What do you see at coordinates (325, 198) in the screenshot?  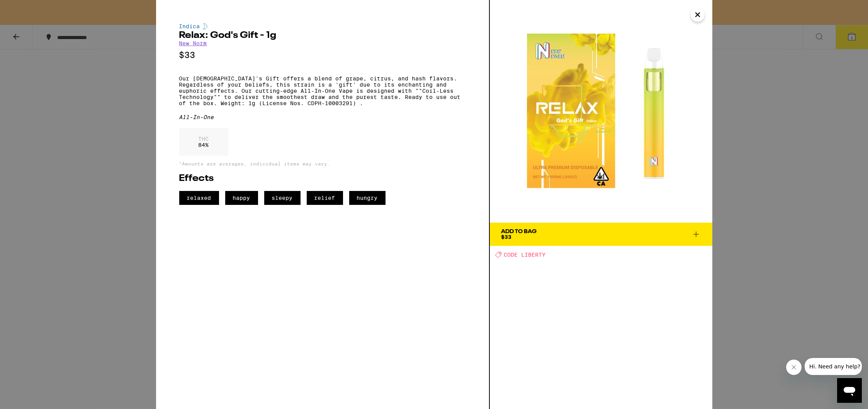 I see `span: relief` at bounding box center [325, 198].